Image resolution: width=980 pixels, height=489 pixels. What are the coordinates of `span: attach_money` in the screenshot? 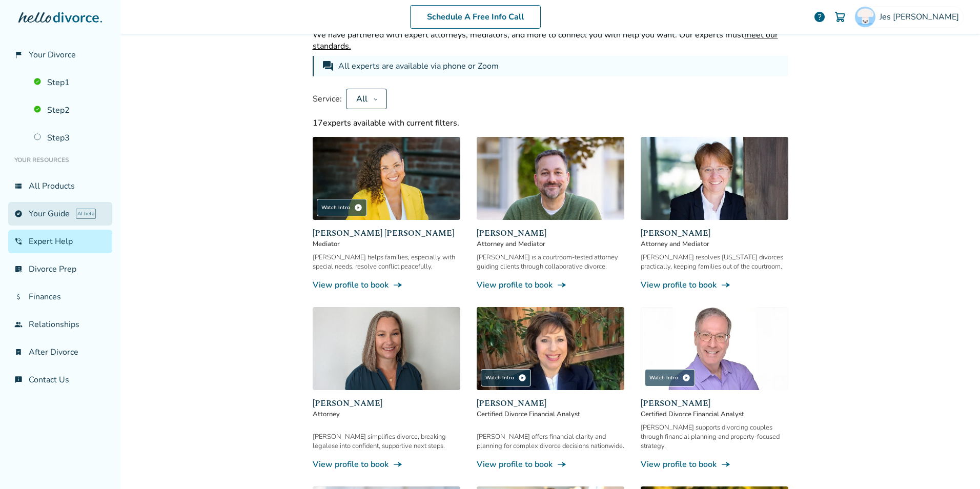 It's located at (18, 297).